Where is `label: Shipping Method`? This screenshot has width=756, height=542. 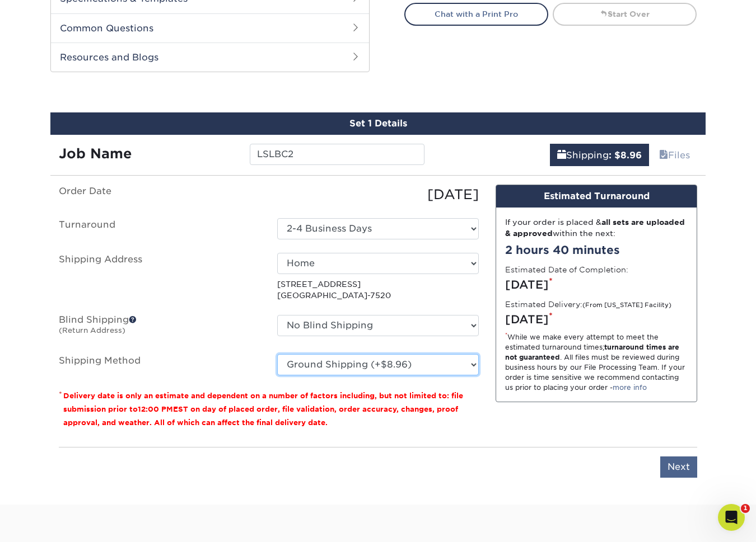
label: Shipping Method is located at coordinates (159, 365).